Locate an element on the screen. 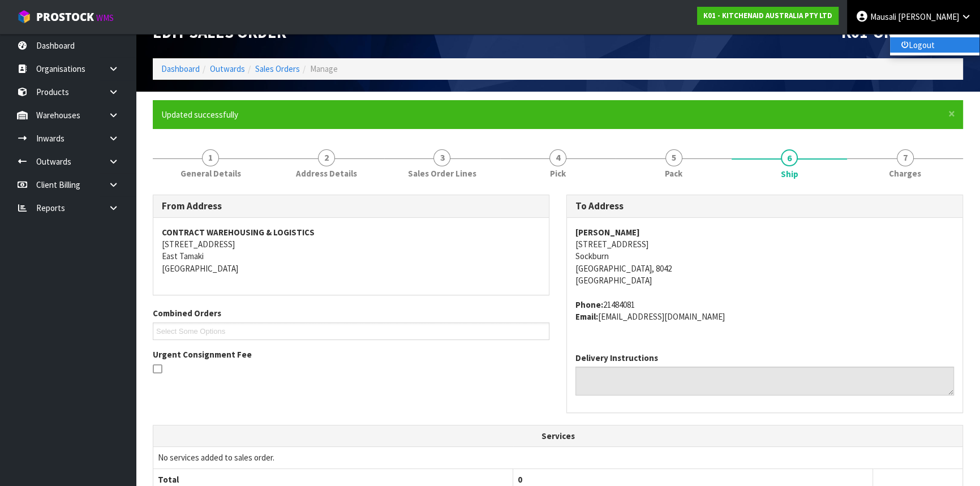 The height and width of the screenshot is (486, 980). span: Address Details is located at coordinates (327, 173).